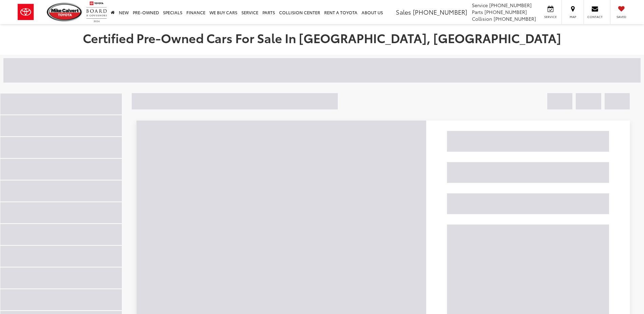  Describe the element at coordinates (595, 17) in the screenshot. I see `span: Contact` at that location.